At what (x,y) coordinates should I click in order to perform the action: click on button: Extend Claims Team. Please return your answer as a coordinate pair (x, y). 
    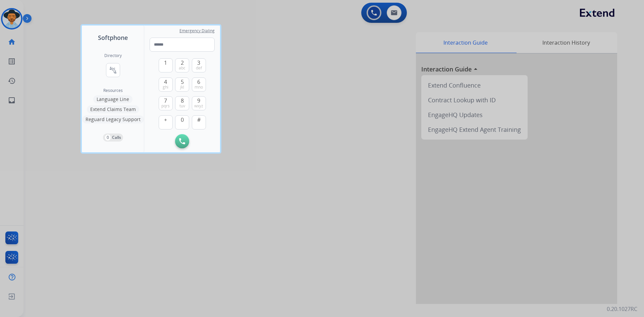
    Looking at the image, I should click on (113, 109).